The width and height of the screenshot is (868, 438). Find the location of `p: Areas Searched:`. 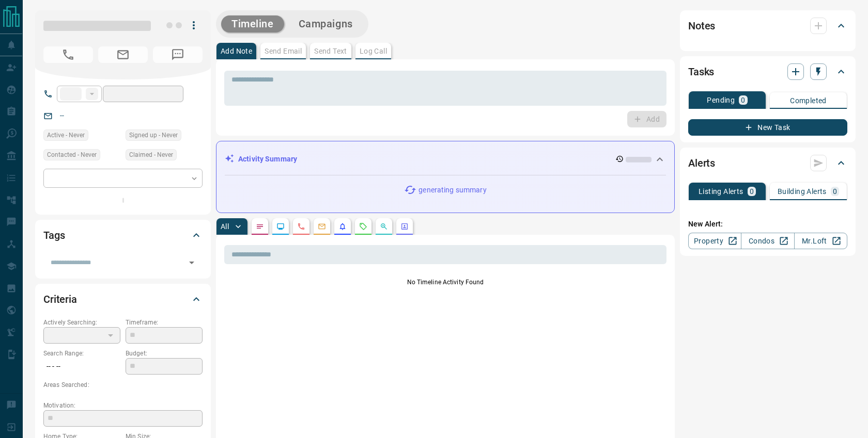

p: Areas Searched: is located at coordinates (123, 385).